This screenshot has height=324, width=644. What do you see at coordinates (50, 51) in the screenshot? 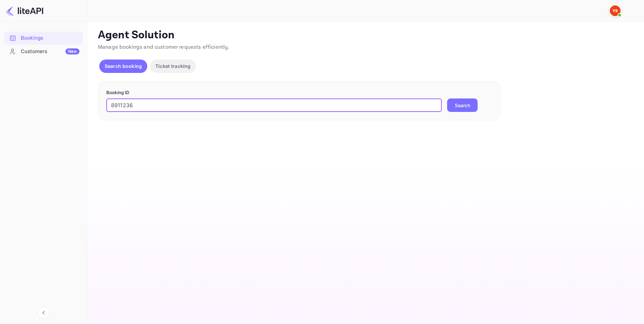
I see `div: Customers` at bounding box center [50, 51].